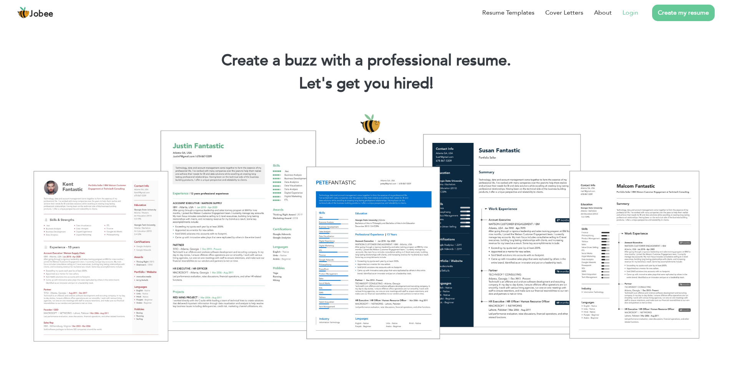  I want to click on a: Resume Templates, so click(508, 13).